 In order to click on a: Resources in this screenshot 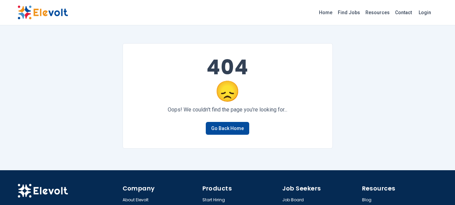, I will do `click(378, 12)`.